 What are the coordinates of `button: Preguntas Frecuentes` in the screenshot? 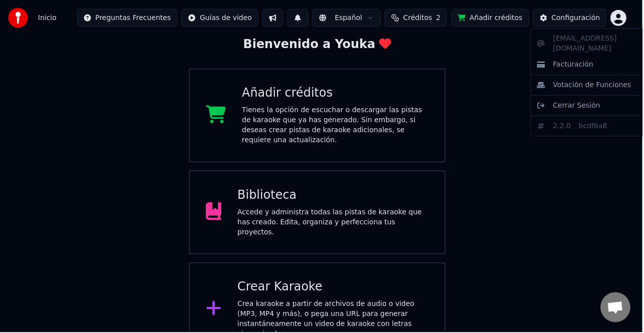 It's located at (127, 18).